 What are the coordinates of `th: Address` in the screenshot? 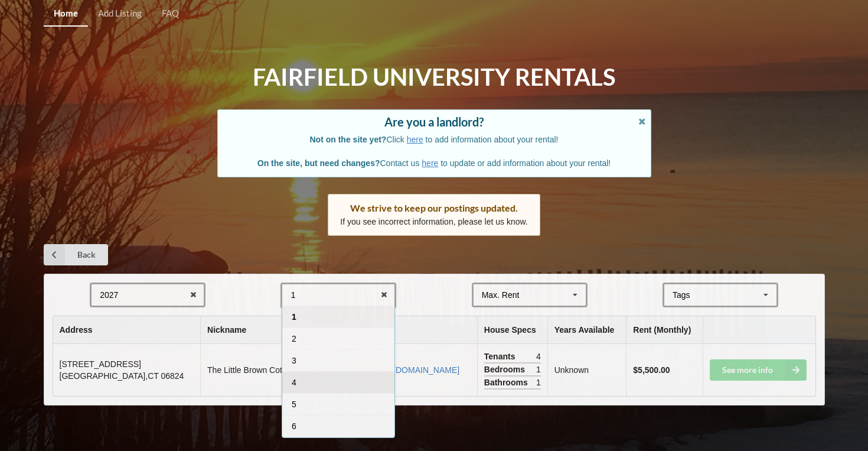 It's located at (127, 330).